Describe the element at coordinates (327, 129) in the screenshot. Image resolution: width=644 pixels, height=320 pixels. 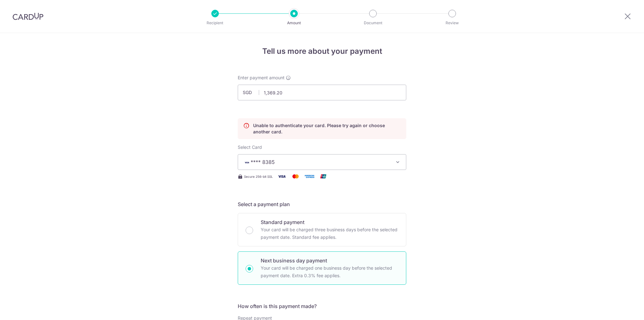
I see `p: Unable to authenticate your card. Please try again or choose another card.` at that location.